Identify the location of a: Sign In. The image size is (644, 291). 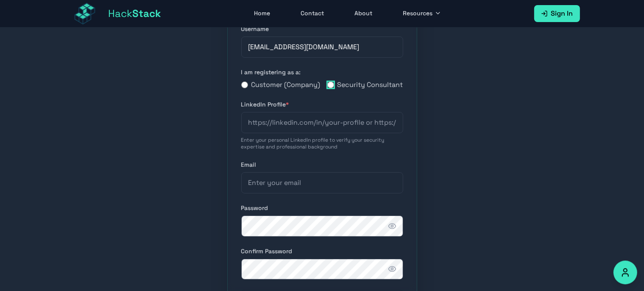
(557, 14).